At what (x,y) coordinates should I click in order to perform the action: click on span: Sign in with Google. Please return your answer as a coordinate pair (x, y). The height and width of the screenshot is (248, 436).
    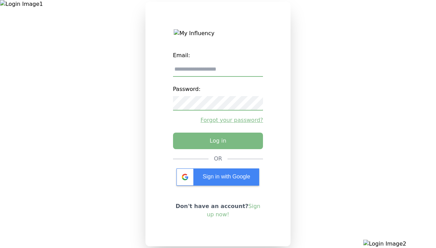
    Looking at the image, I should click on (226, 176).